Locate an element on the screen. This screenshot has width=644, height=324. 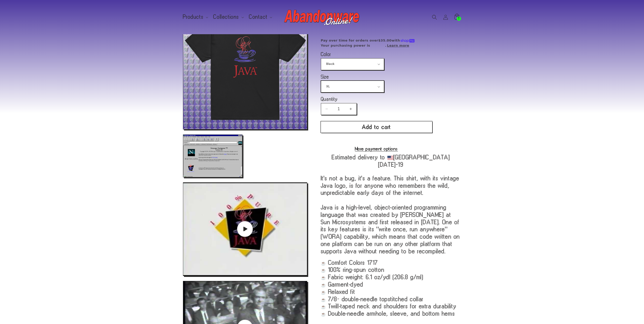
label: Size is located at coordinates (377, 77).